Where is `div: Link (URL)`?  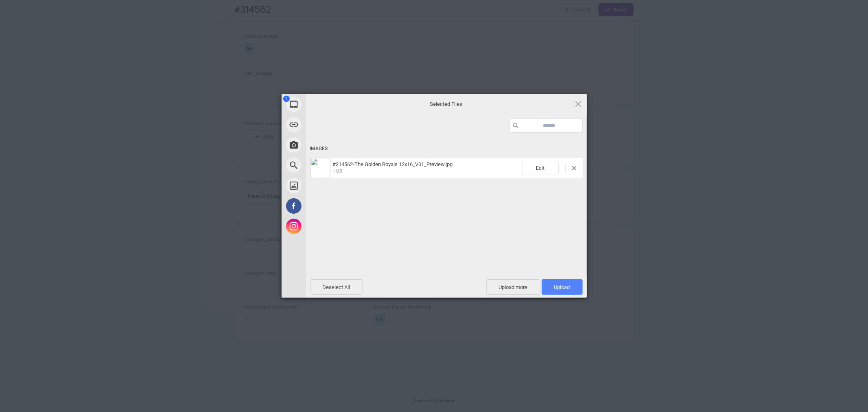 div: Link (URL) is located at coordinates (331, 125).